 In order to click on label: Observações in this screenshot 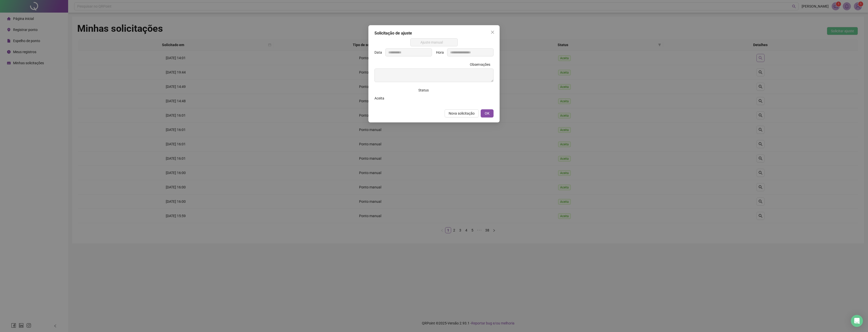, I will do `click(482, 65)`.